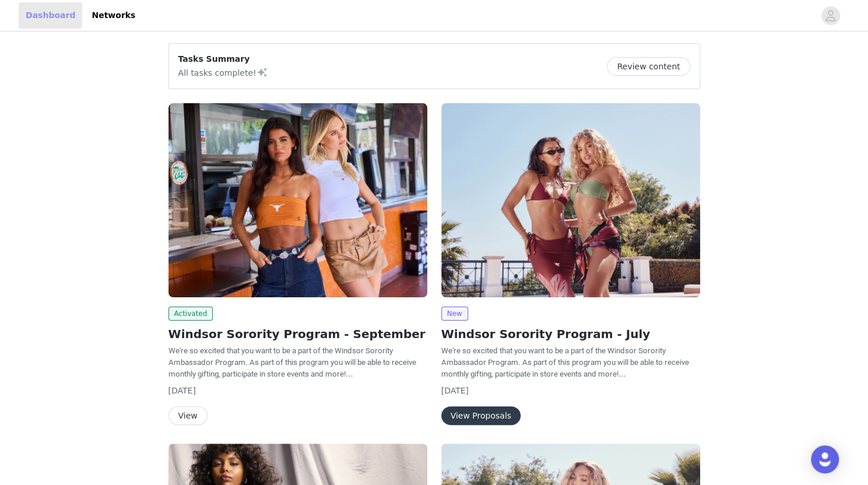 The image size is (868, 485). What do you see at coordinates (187, 416) in the screenshot?
I see `a: View` at bounding box center [187, 416].